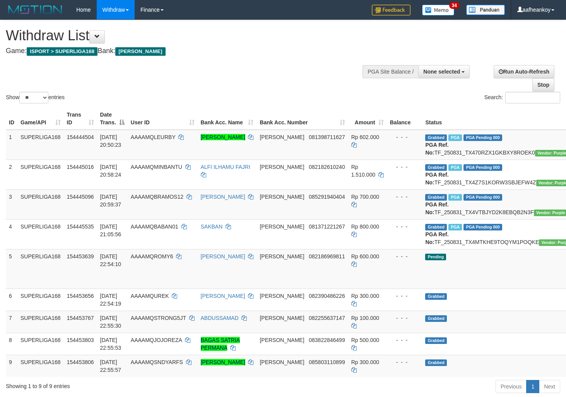  I want to click on span: Copy 085291940404 to clipboard, so click(327, 197).